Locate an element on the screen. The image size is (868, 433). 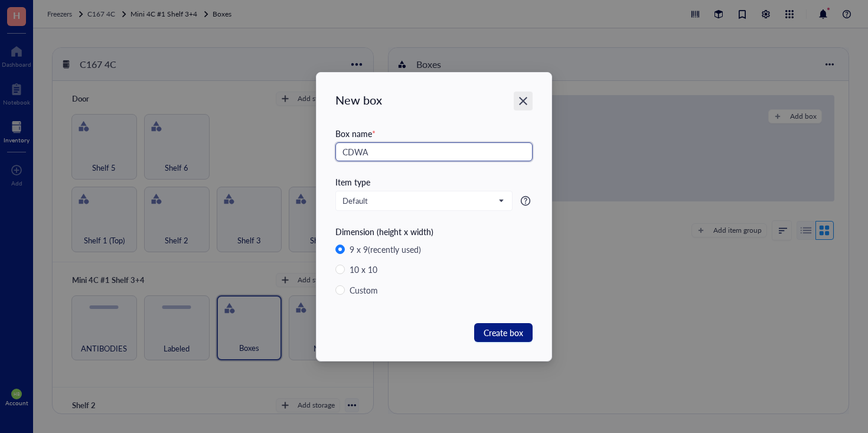
div: Item type is located at coordinates (434, 182).